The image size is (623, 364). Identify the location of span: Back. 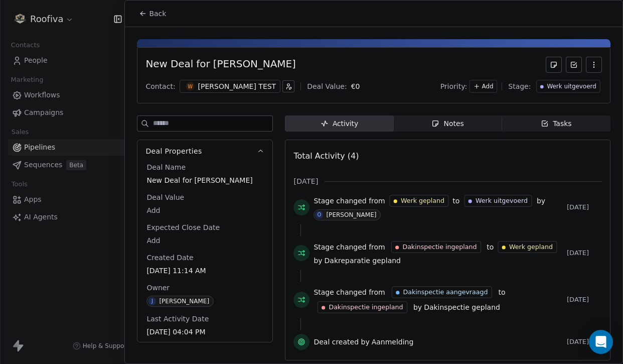
(157, 14).